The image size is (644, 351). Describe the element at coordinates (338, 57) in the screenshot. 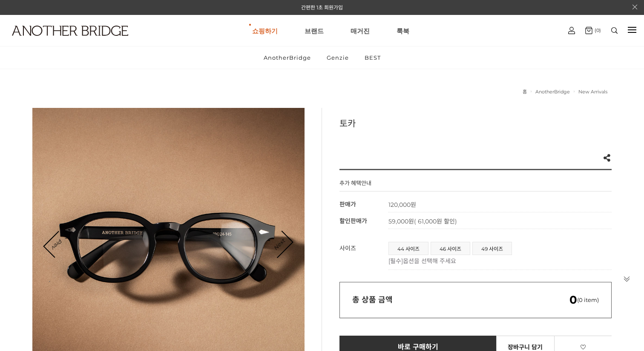

I see `a: Genzie` at that location.